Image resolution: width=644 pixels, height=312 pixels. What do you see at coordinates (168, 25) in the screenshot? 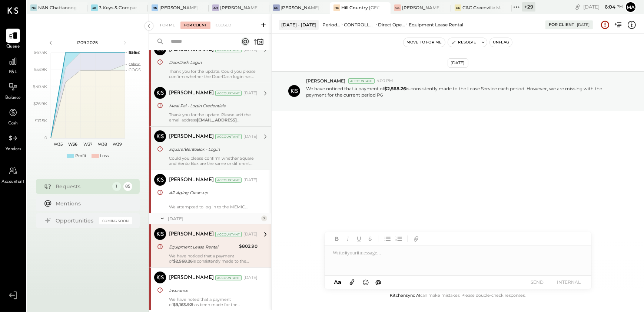
I see `div: For Me` at bounding box center [168, 25].